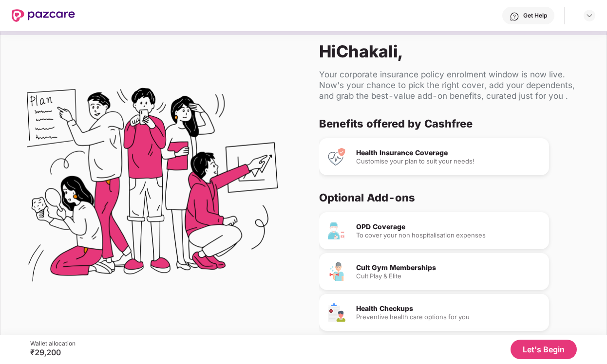 The height and width of the screenshot is (364, 607). What do you see at coordinates (337, 313) in the screenshot?
I see `img: Health Checkups` at bounding box center [337, 313].